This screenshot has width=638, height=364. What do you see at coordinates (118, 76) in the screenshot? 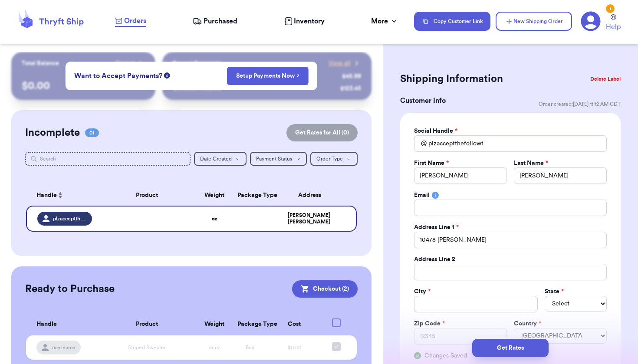
I see `span: Want to Accept Payments?` at bounding box center [118, 76].